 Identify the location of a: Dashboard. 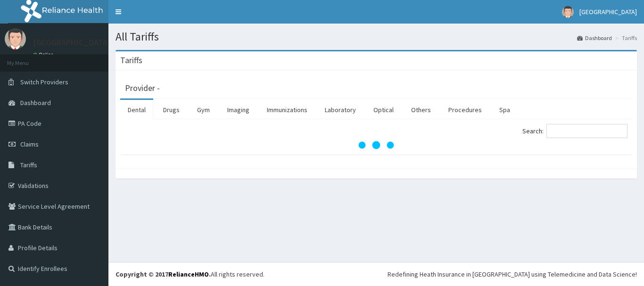
(595, 38).